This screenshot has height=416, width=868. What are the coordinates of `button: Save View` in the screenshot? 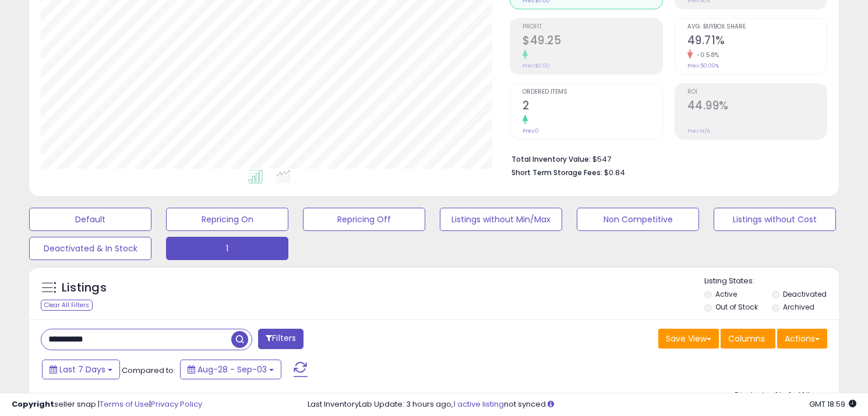 It's located at (688, 339).